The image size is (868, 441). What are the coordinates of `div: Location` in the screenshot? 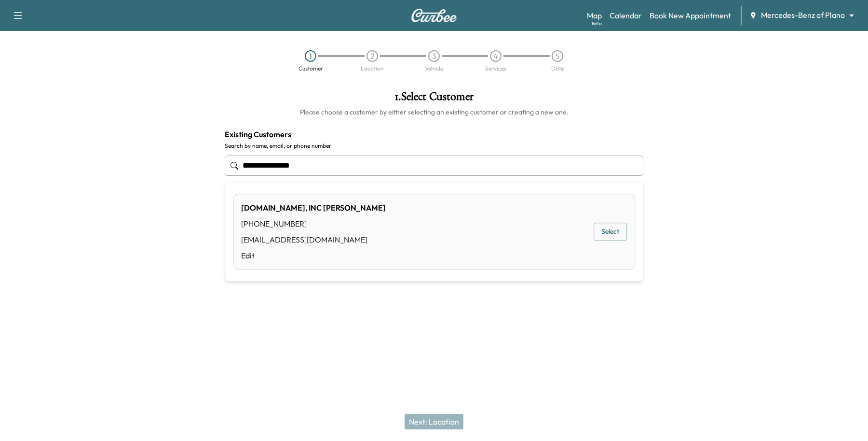 It's located at (372, 69).